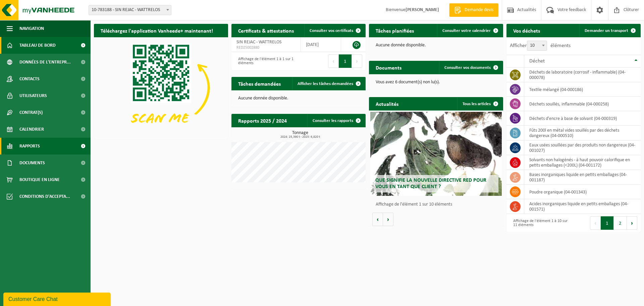 This screenshot has width=644, height=306. I want to click on td: déchets d'encre à base de solvant (04-000319), so click(582, 118).